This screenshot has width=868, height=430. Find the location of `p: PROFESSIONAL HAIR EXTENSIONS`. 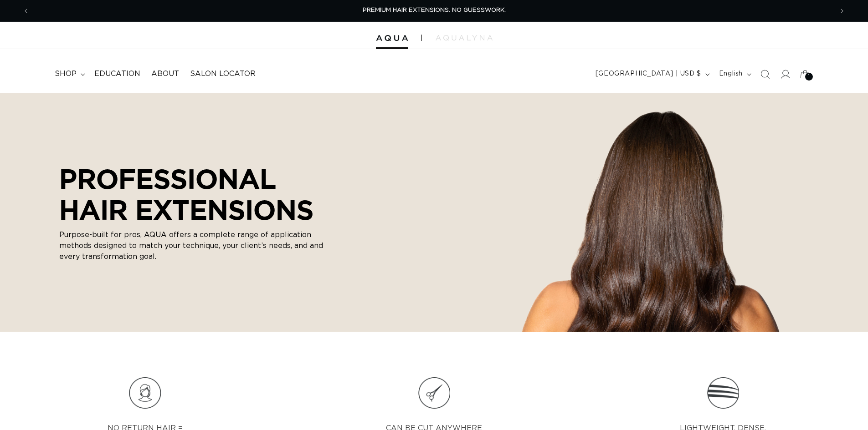

p: PROFESSIONAL HAIR EXTENSIONS is located at coordinates (191, 194).